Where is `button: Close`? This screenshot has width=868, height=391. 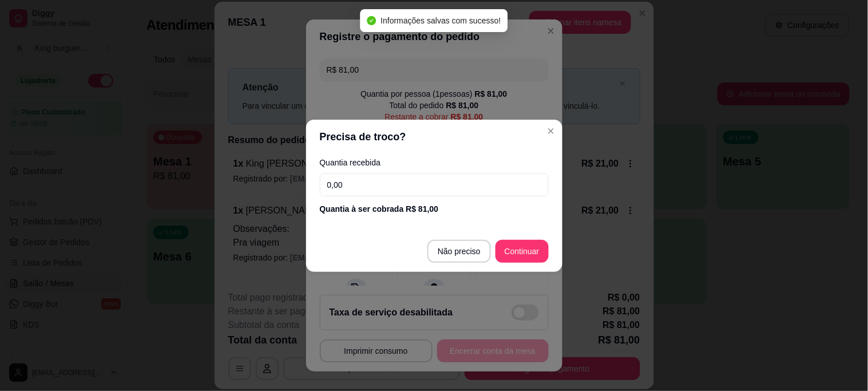
button: Close is located at coordinates (551, 131).